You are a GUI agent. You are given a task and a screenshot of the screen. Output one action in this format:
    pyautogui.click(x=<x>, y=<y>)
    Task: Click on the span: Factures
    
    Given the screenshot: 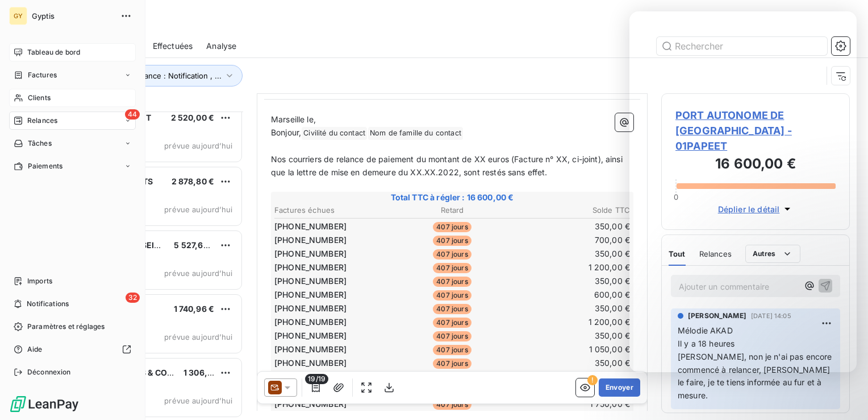 What is the action you would take?
    pyautogui.click(x=42, y=75)
    